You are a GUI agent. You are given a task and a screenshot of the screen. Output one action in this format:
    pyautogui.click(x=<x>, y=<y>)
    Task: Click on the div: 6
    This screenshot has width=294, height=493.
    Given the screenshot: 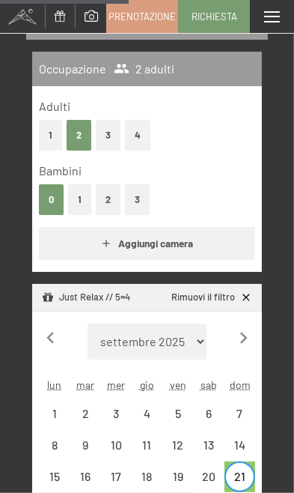 What is the action you would take?
    pyautogui.click(x=208, y=421)
    